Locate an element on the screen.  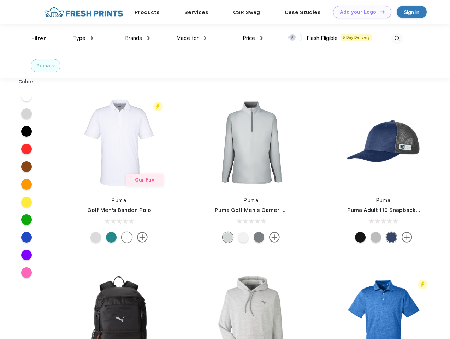
a: Sign in is located at coordinates (412, 12).